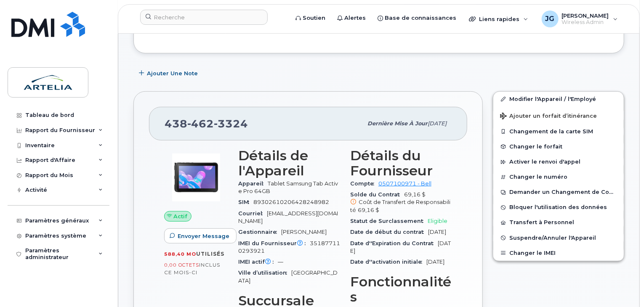 The height and width of the screenshot is (307, 644). Describe the element at coordinates (289, 163) in the screenshot. I see `h3: Détails de l'Appareil` at that location.